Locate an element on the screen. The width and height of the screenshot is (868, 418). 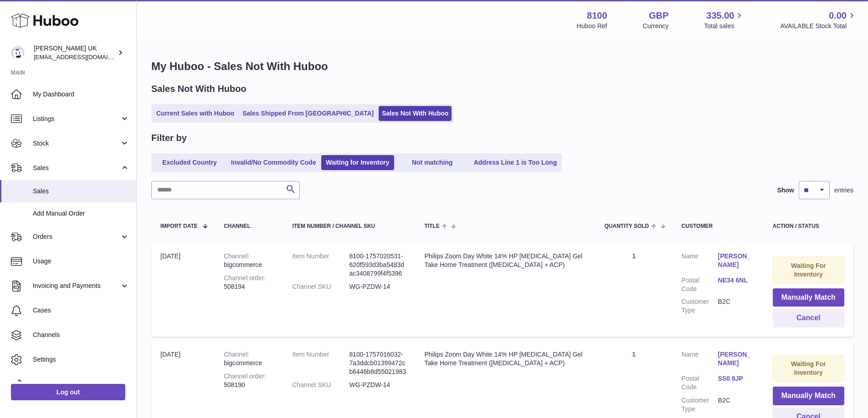
div: Customer is located at coordinates (718, 226).